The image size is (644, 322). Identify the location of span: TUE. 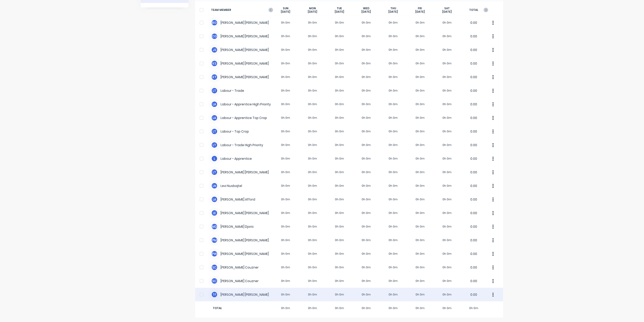
(339, 8).